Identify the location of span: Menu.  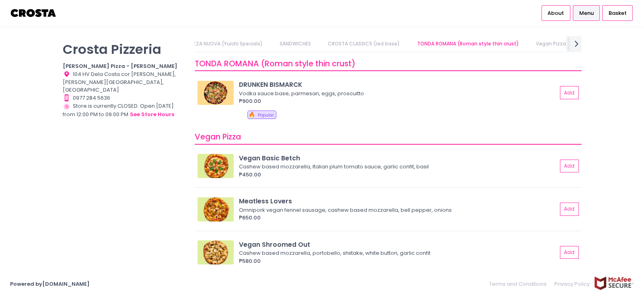
(586, 13).